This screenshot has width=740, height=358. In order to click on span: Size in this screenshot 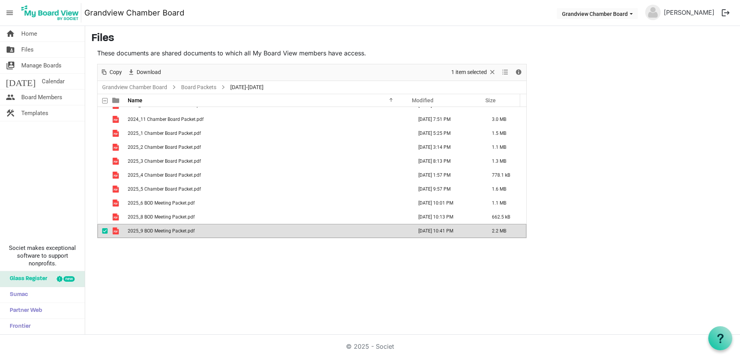, I will do `click(490, 100)`.